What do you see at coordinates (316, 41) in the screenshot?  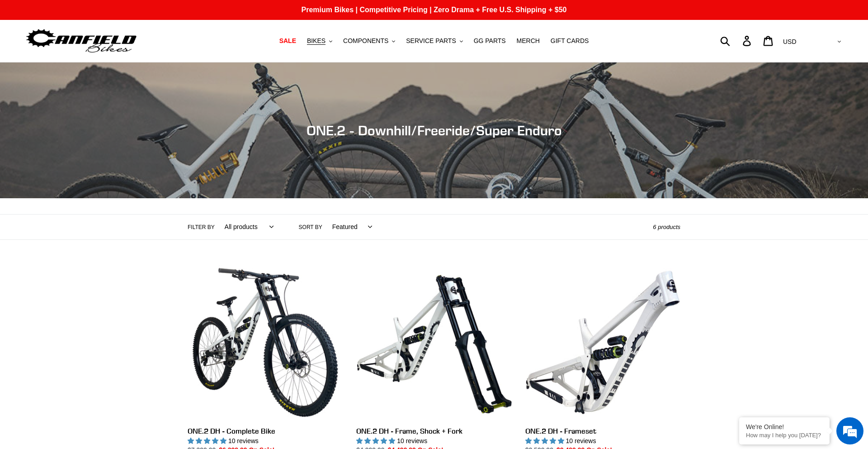 I see `span: BIKES` at bounding box center [316, 41].